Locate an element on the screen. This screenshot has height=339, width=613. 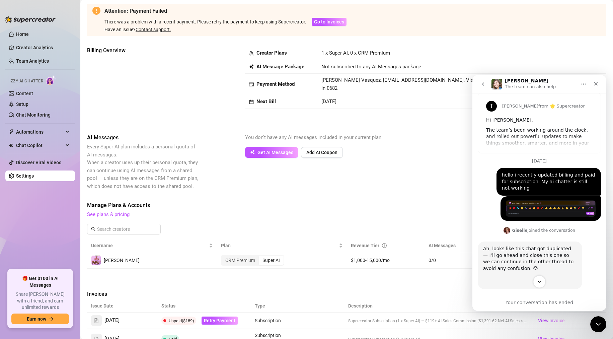
span: Invoices is located at coordinates (143, 294).